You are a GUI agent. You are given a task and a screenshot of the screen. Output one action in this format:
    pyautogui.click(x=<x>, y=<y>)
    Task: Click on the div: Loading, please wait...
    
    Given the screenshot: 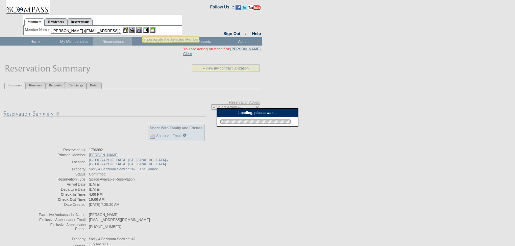 What is the action you would take?
    pyautogui.click(x=258, y=113)
    